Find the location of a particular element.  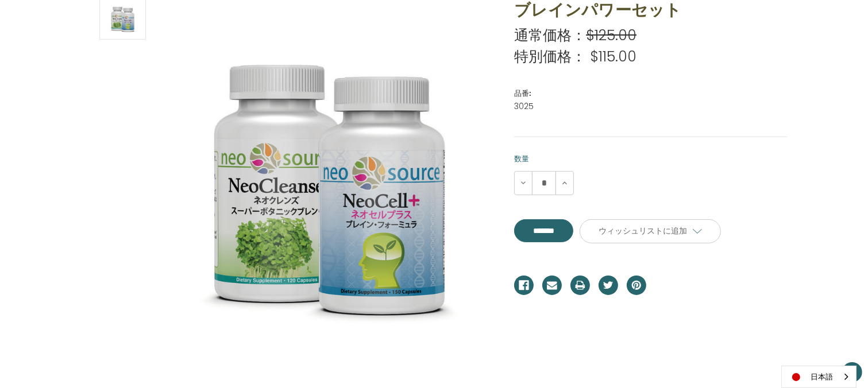

span: 通常価格： is located at coordinates (550, 35).